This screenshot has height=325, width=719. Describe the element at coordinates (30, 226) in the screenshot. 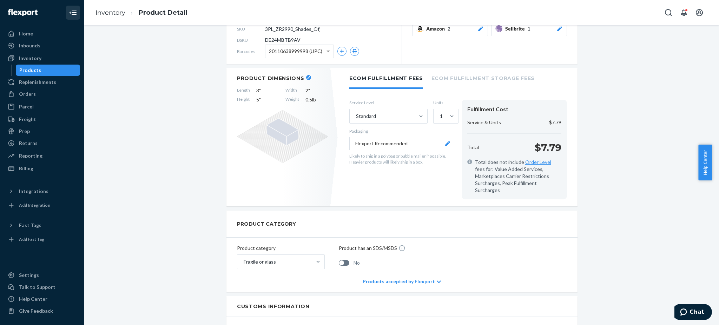

I see `div: Fast Tags` at that location.